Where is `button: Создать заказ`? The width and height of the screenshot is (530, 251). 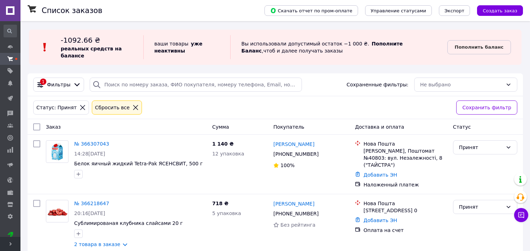 button: Создать заказ is located at coordinates (500, 11).